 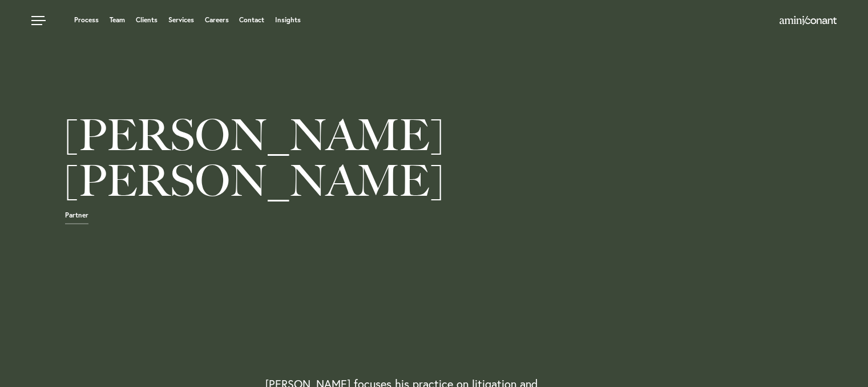 What do you see at coordinates (181, 20) in the screenshot?
I see `a: Services` at bounding box center [181, 20].